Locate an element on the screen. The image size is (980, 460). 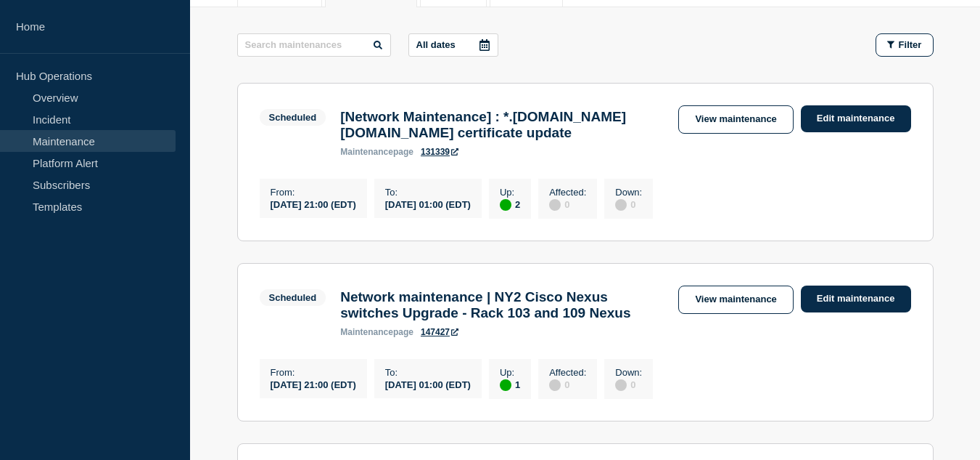
button: All dates is located at coordinates (454, 45).